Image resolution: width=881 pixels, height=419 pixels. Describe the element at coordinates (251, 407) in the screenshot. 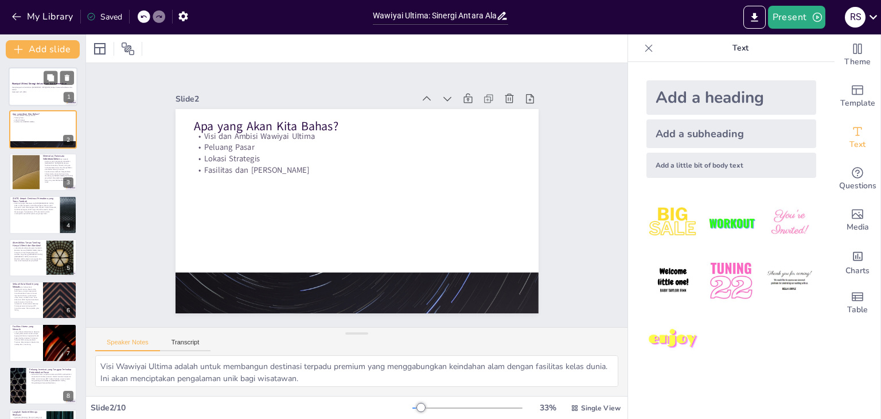

I see `div: Slide 2 / 10` at that location.